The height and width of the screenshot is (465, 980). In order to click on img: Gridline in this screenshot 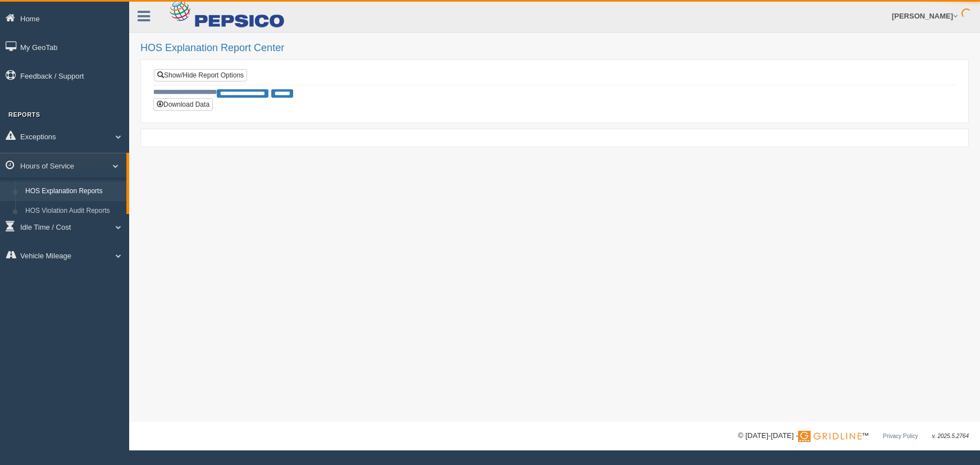, I will do `click(829, 436)`.